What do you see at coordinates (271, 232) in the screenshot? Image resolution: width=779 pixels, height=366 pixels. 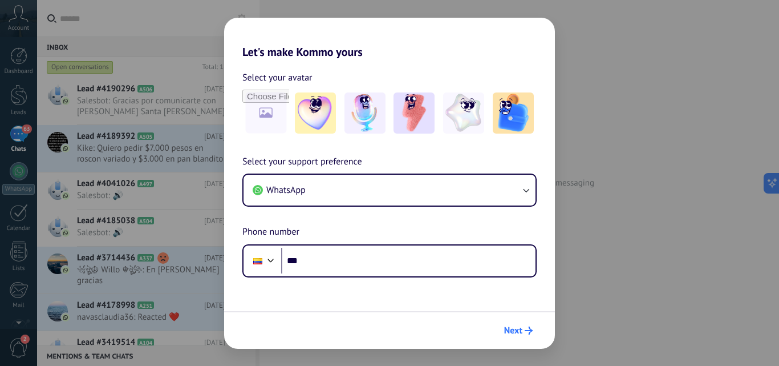 I see `span: Phone number` at bounding box center [271, 232].